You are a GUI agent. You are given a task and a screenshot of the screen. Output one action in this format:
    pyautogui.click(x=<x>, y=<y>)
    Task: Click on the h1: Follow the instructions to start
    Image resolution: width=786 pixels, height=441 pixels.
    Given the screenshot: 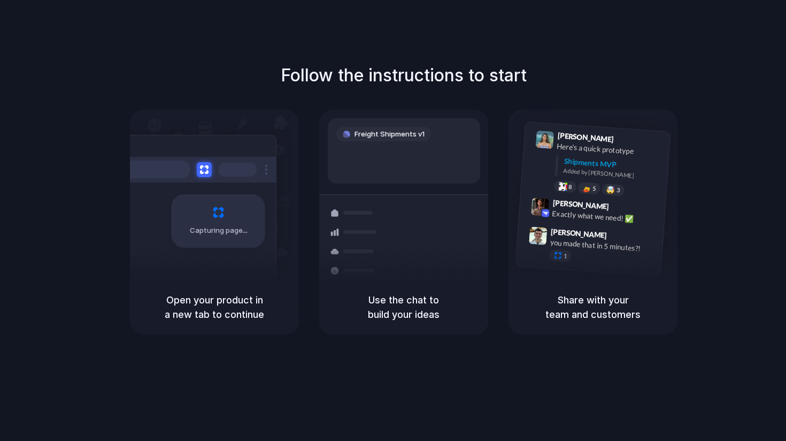 What is the action you would take?
    pyautogui.click(x=404, y=75)
    